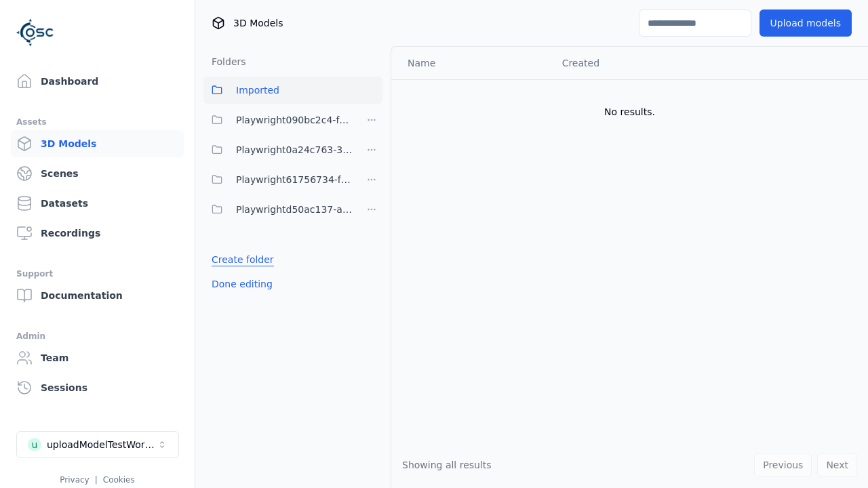 Image resolution: width=868 pixels, height=488 pixels. Describe the element at coordinates (278, 179) in the screenshot. I see `button: Playwright61756734-f366-45a7-98d9-ce141914266a` at that location.